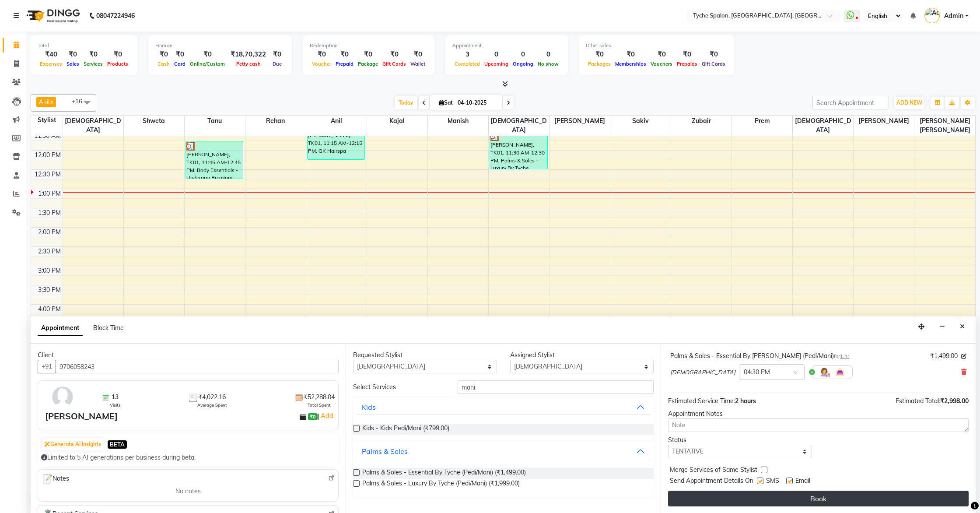  Describe the element at coordinates (918, 401) in the screenshot. I see `span: Estimated Total:` at that location.